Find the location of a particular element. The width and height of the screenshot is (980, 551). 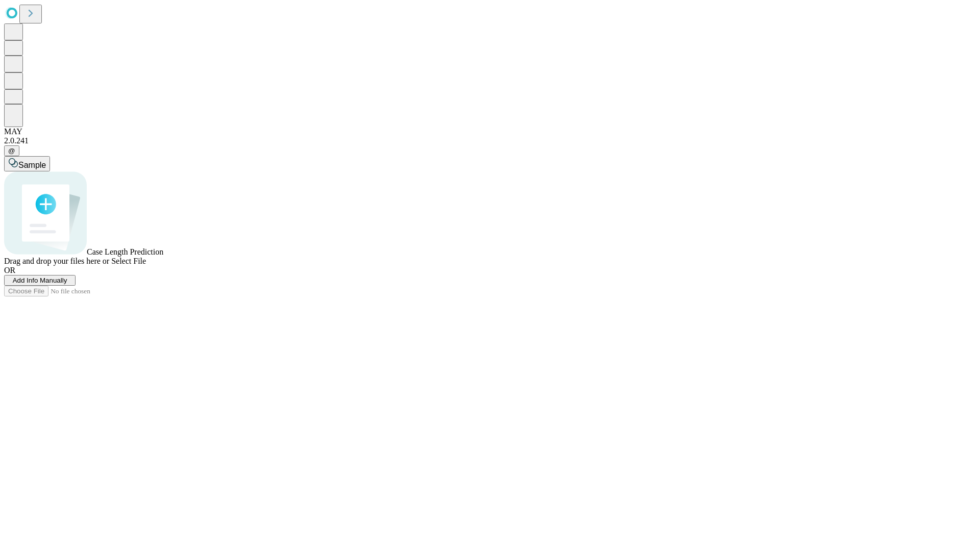

button: Add Info Manually is located at coordinates (40, 280).